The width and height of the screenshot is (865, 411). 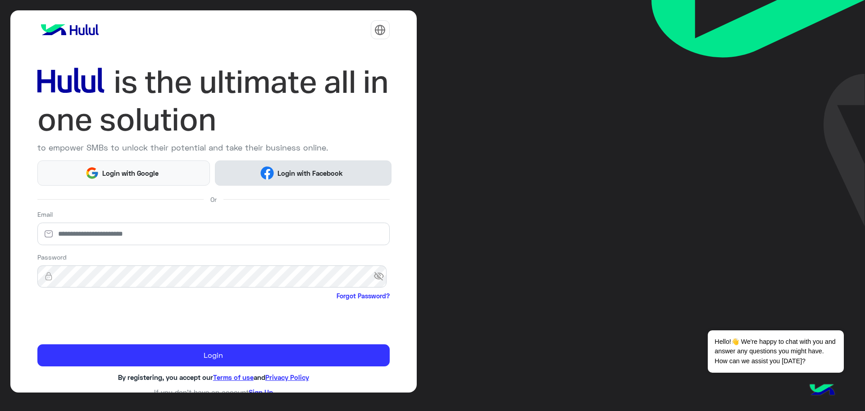 I want to click on img: Google, so click(x=92, y=173).